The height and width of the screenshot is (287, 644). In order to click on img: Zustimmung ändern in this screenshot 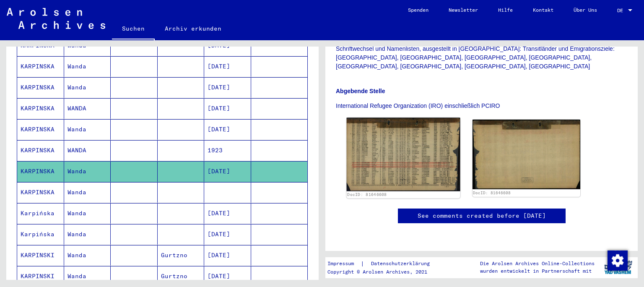, I will do `click(617, 260)`.